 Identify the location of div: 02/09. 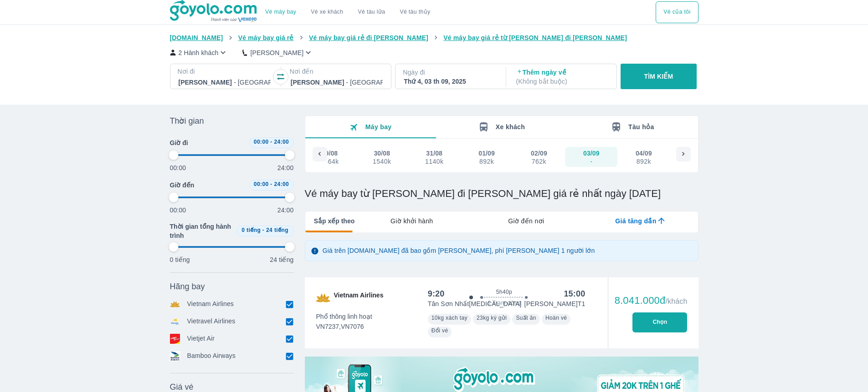
(539, 154).